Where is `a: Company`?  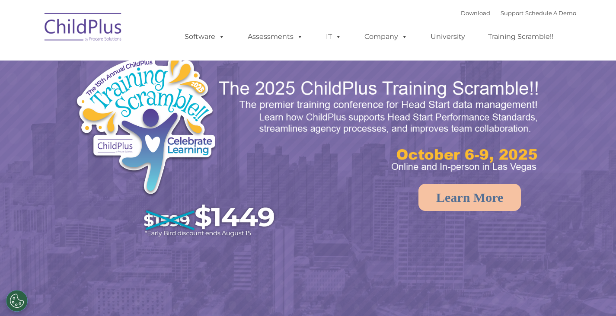
a: Company is located at coordinates (386, 37).